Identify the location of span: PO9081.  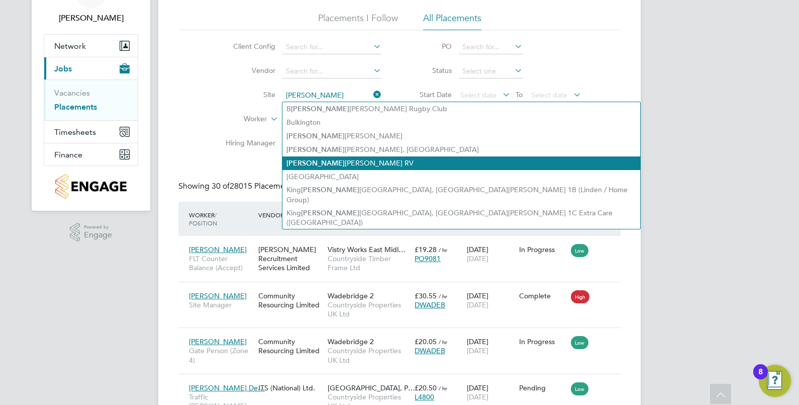
(428, 258).